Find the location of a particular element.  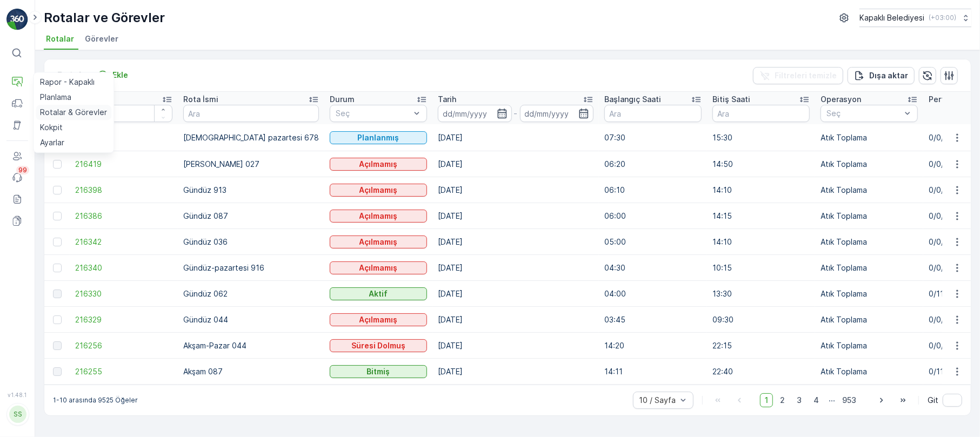

a: 216255 is located at coordinates (124, 372).